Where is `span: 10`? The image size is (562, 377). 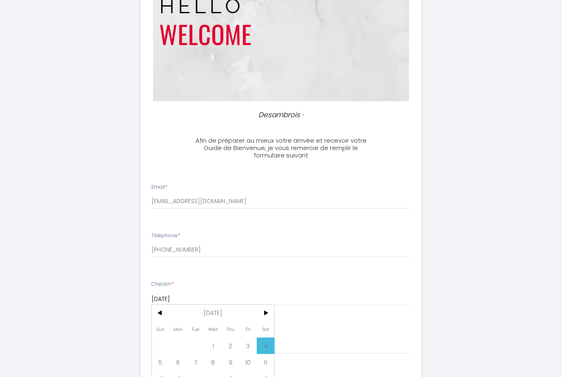 span: 10 is located at coordinates (248, 363).